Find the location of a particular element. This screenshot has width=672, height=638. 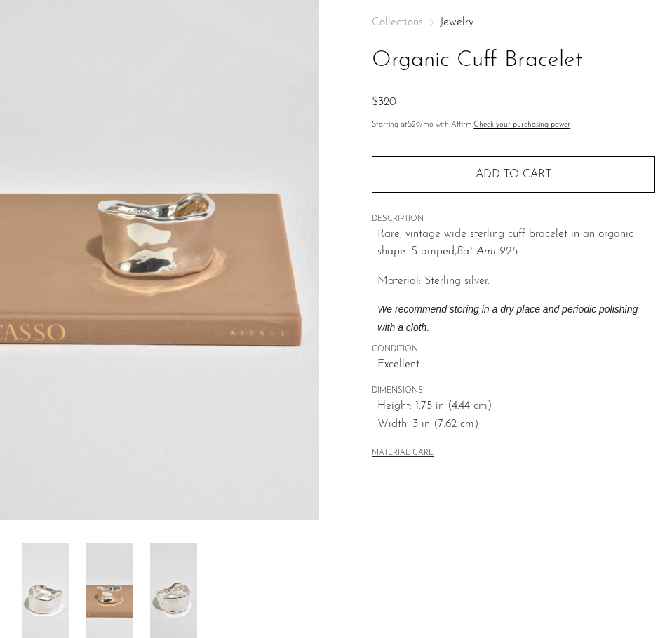

em: Bat Ami 925. is located at coordinates (488, 252).